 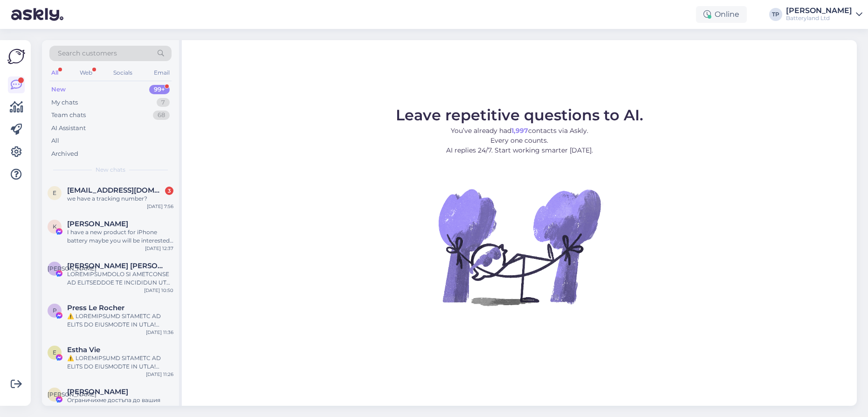 I want to click on div: 7, so click(x=163, y=103).